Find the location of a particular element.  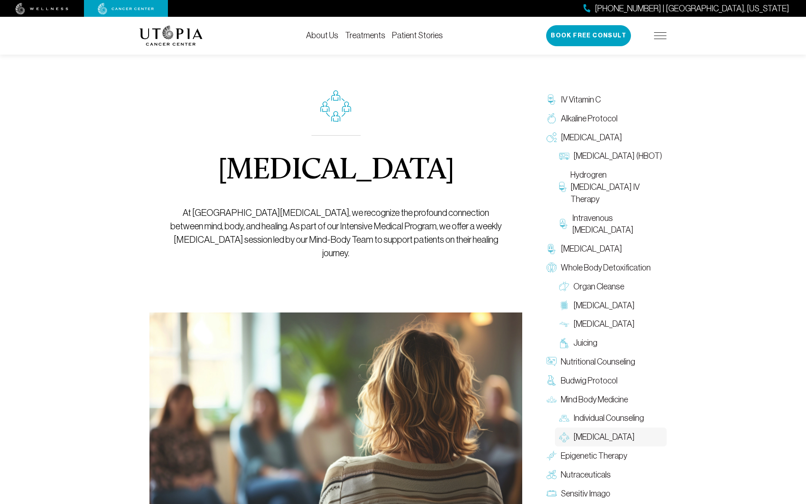

img: Organ Cleanse is located at coordinates (564, 286).